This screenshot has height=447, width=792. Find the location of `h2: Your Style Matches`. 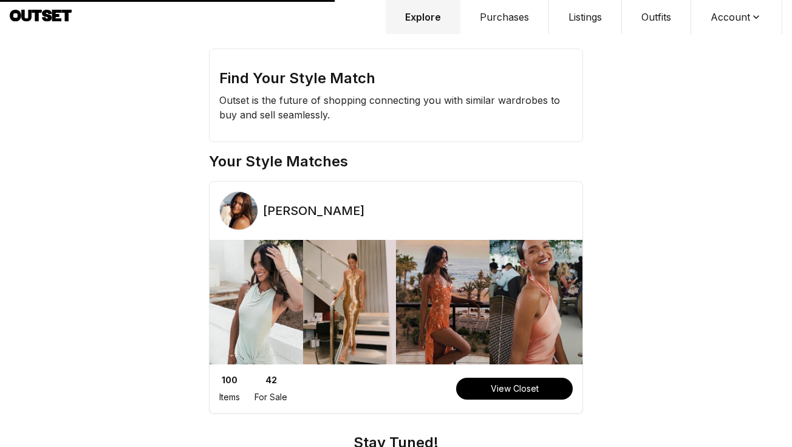

h2: Your Style Matches is located at coordinates (396, 162).